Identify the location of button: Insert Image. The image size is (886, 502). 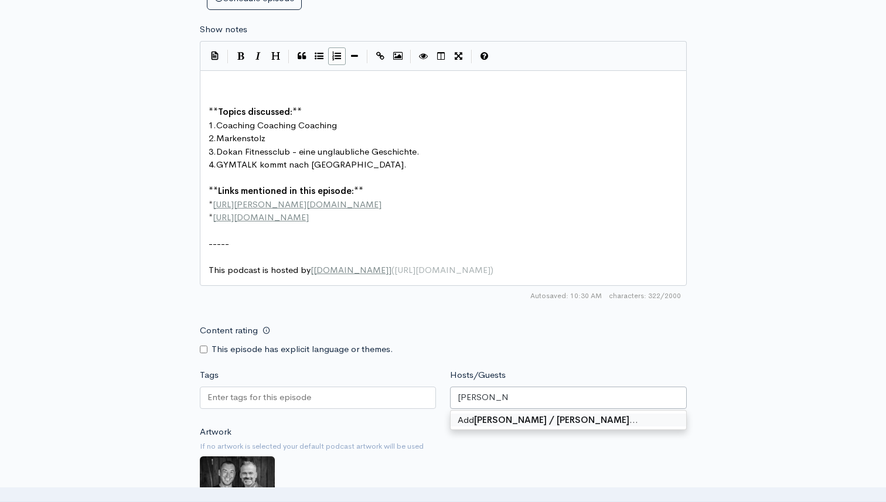
(398, 56).